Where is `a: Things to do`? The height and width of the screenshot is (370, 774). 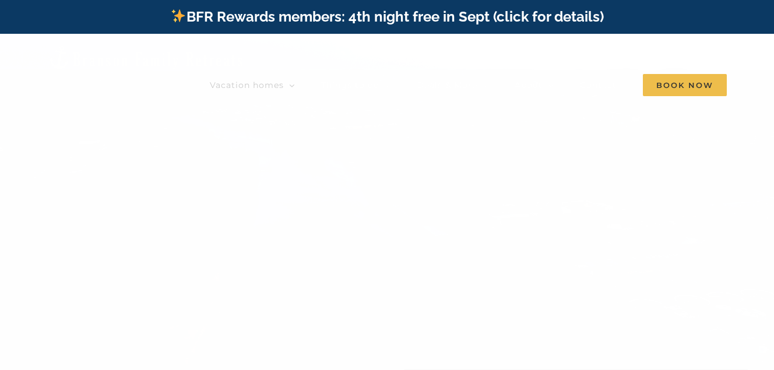
a: Things to do is located at coordinates (356, 85).